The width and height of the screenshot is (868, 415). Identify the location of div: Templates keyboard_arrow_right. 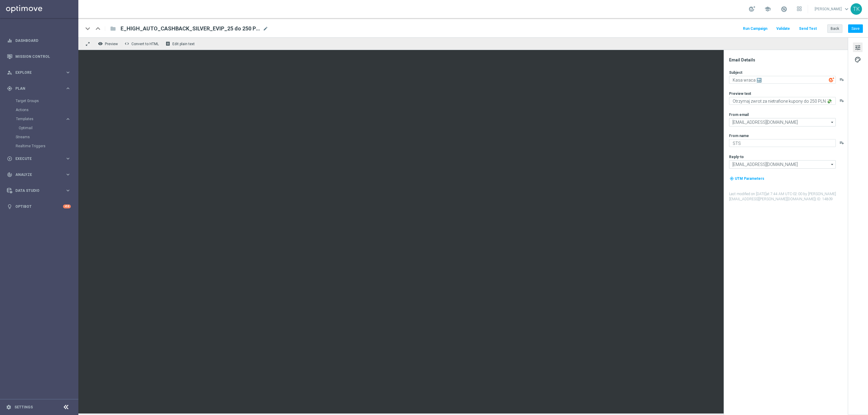
(43, 119).